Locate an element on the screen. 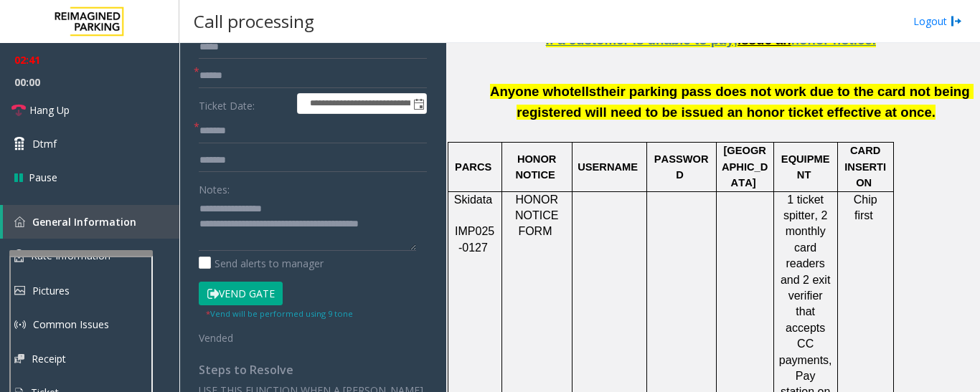 The height and width of the screenshot is (392, 980). span: T is located at coordinates (807, 175).